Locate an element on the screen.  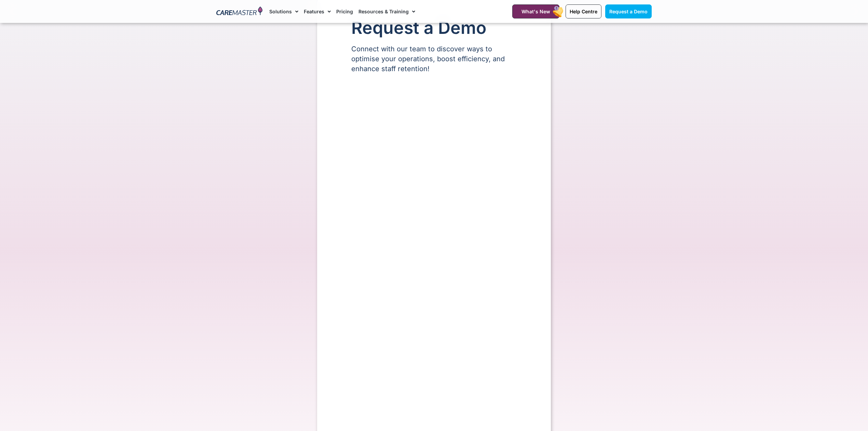
span: Request a Demo is located at coordinates (628, 12).